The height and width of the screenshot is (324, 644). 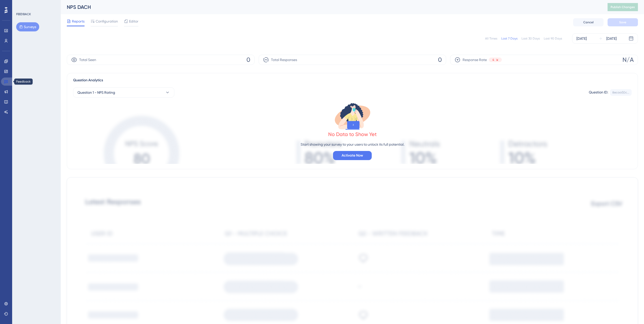 I want to click on span: Total Seen, so click(x=87, y=60).